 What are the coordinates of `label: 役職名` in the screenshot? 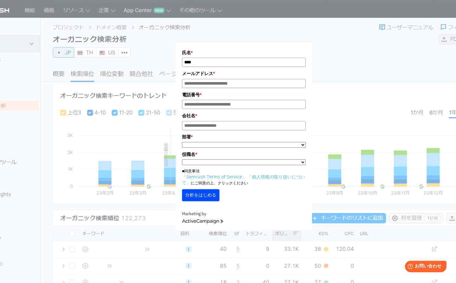 It's located at (244, 155).